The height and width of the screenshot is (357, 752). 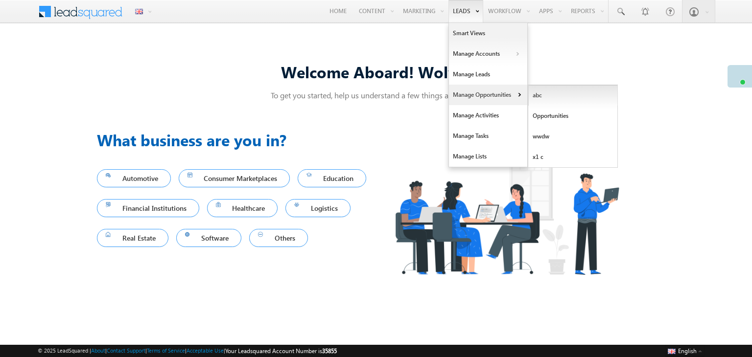 What do you see at coordinates (134, 178) in the screenshot?
I see `span: Automotive` at bounding box center [134, 178].